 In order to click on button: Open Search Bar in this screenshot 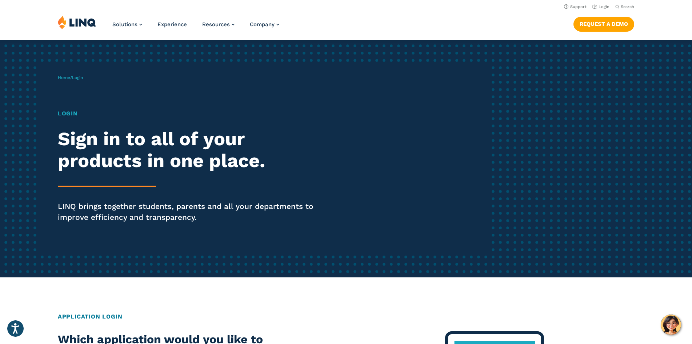, I will do `click(625, 7)`.